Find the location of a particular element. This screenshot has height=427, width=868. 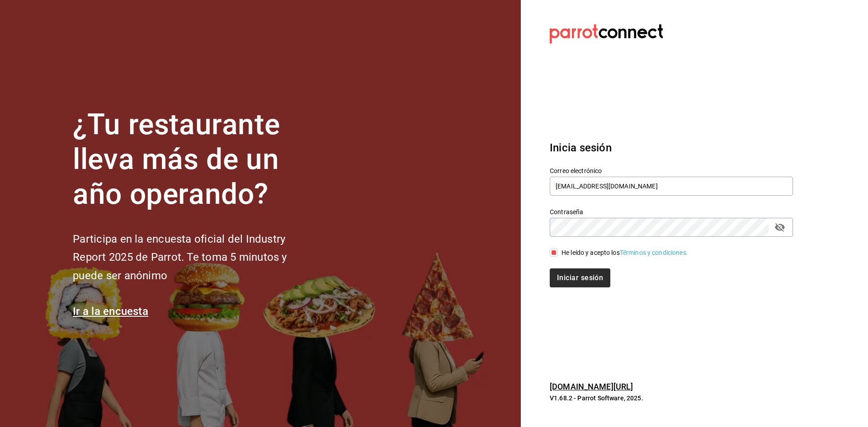

label: Correo electrónico is located at coordinates (671, 171).